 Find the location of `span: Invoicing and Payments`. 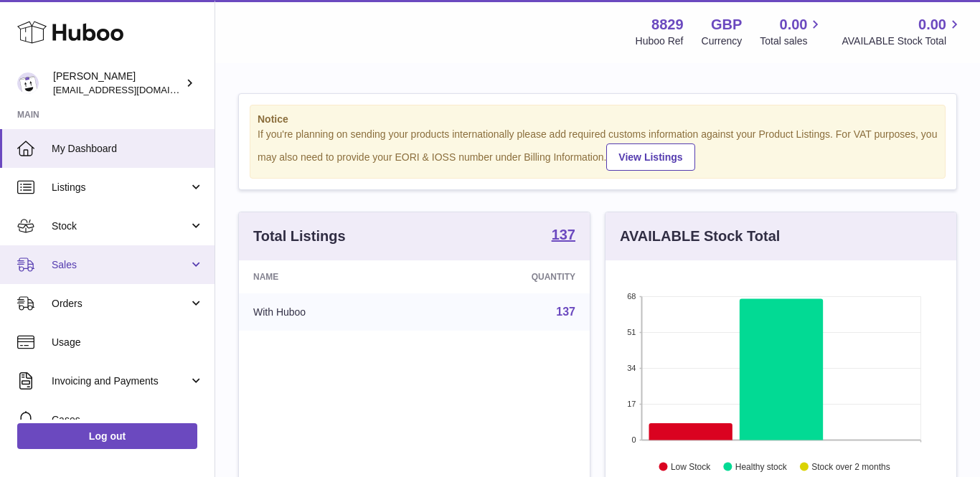

span: Invoicing and Payments is located at coordinates (120, 381).